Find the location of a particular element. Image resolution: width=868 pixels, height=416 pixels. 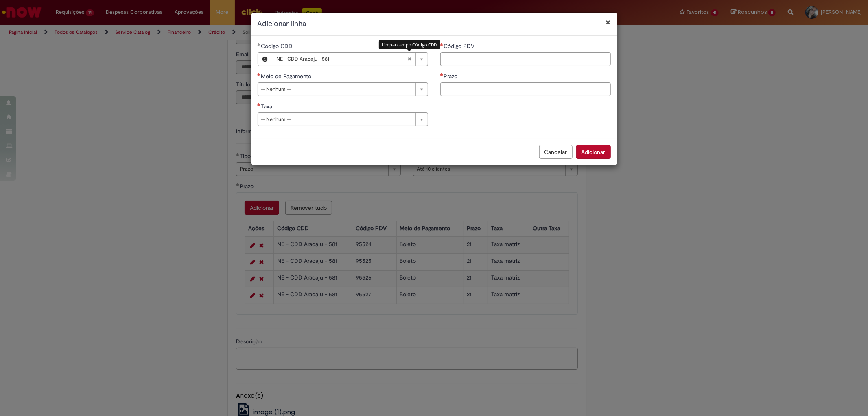

span: Meio de Pagamento is located at coordinates (287, 76).